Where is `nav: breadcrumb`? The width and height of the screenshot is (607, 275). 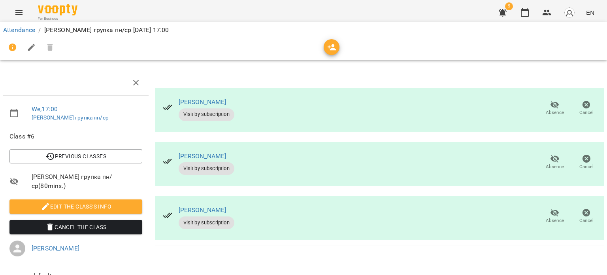
nav: breadcrumb is located at coordinates (304, 30).